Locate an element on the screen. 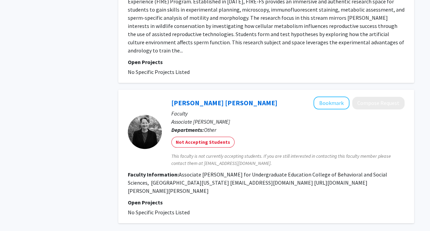 The image size is (430, 231). b: Departments: is located at coordinates (188, 130).